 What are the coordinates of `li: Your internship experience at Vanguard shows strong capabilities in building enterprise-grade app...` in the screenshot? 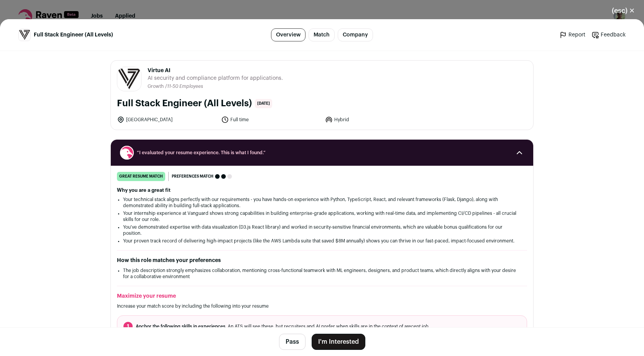 It's located at (322, 217).